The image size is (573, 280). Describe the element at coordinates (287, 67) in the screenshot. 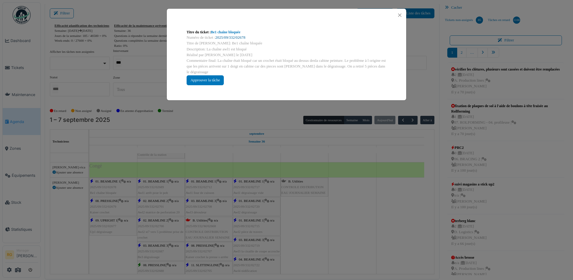

I see `div: Commentaire final: La chaîne était bloqué car un crochet était bloqué au dessus denla cabine pein...` at that location.